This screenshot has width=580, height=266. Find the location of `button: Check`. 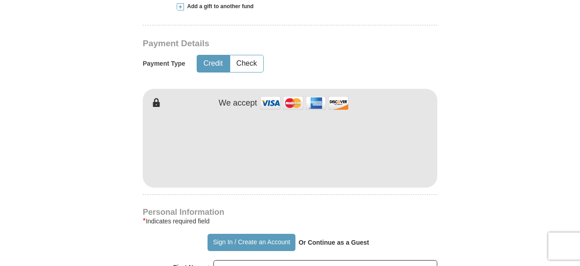

button: Check is located at coordinates (247, 63).